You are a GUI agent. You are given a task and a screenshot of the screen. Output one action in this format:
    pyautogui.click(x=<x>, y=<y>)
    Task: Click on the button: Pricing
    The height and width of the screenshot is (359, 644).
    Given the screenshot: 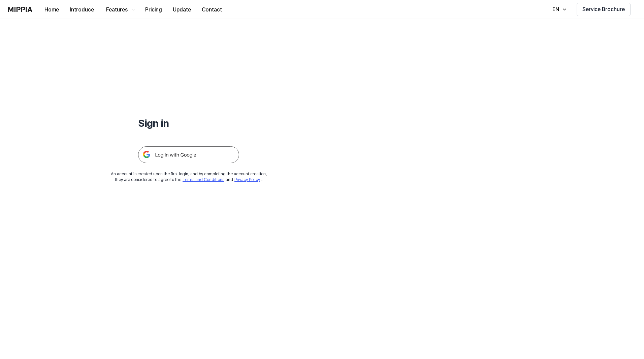 What is the action you would take?
    pyautogui.click(x=154, y=10)
    